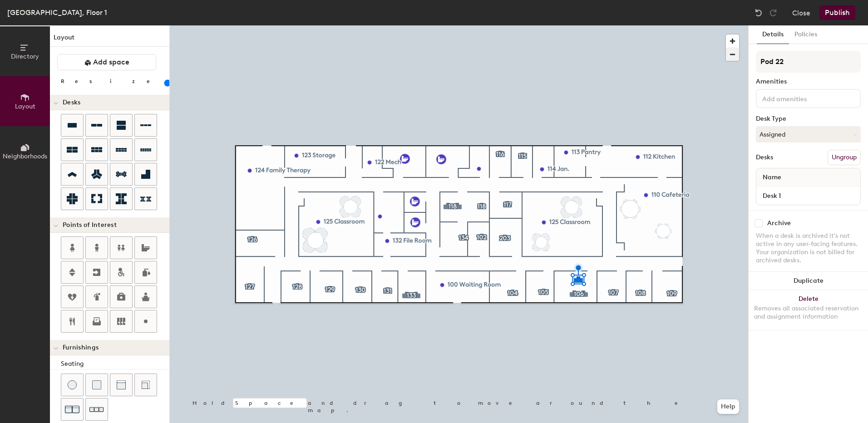 Image resolution: width=868 pixels, height=423 pixels. I want to click on button: Add space, so click(107, 62).